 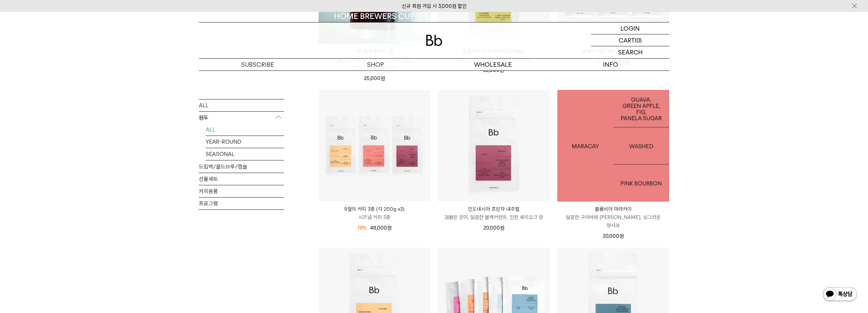 What do you see at coordinates (840, 295) in the screenshot?
I see `img: 카카오톡 채널 1:1 채팅 버튼` at bounding box center [840, 295].